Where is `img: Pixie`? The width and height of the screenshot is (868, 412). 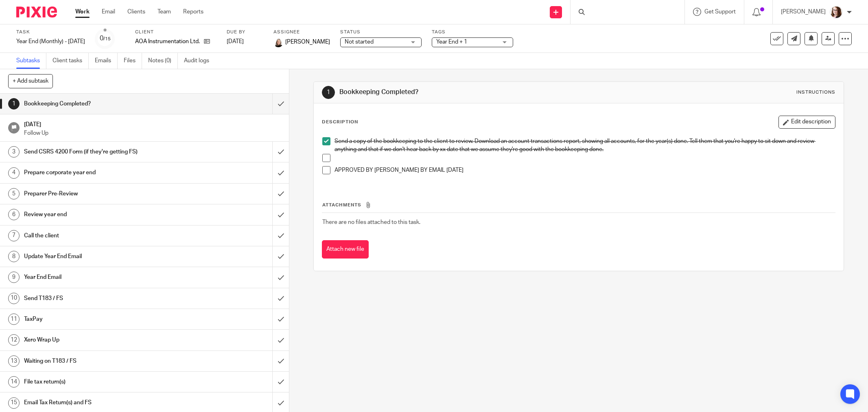 img: Pixie is located at coordinates (37, 12).